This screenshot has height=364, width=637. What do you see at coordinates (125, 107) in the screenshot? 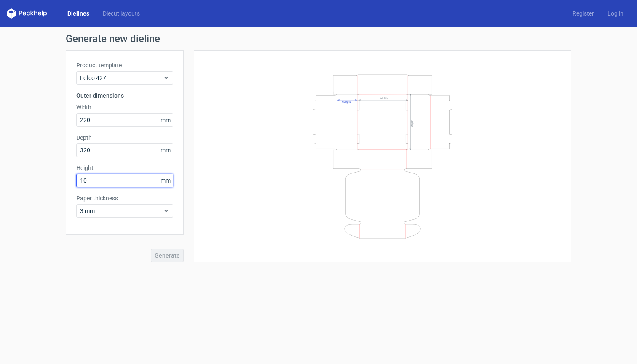
I see `label: Width` at bounding box center [125, 107].